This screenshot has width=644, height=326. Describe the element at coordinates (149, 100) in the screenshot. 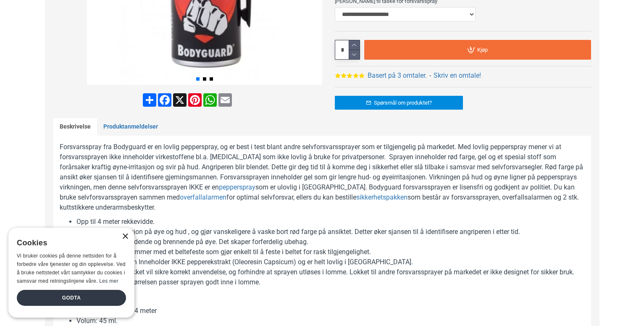

I see `a: Share` at that location.